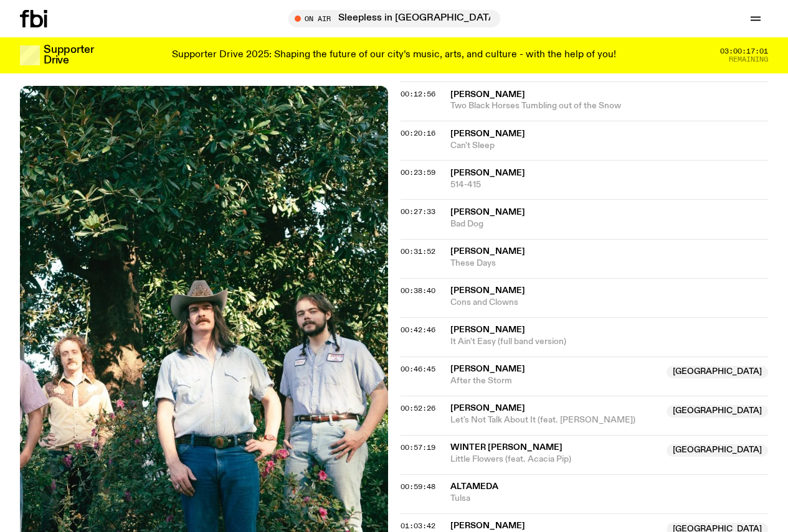  What do you see at coordinates (418, 409) in the screenshot?
I see `span: 00:52:26` at bounding box center [418, 409].